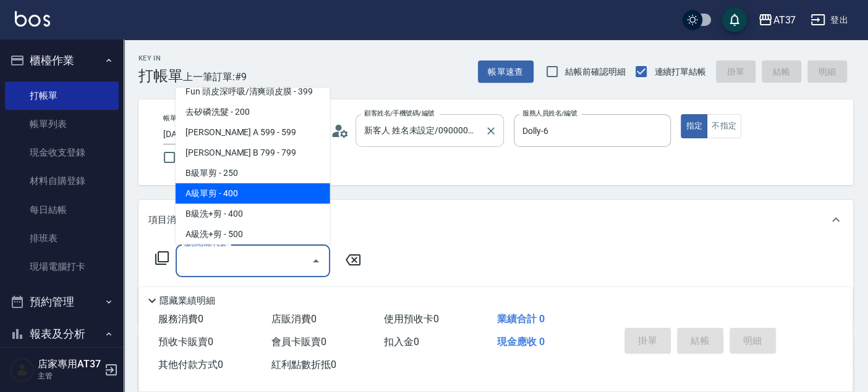 The width and height of the screenshot is (868, 392). What do you see at coordinates (520, 341) in the screenshot?
I see `span: 現金應收 0` at bounding box center [520, 341].